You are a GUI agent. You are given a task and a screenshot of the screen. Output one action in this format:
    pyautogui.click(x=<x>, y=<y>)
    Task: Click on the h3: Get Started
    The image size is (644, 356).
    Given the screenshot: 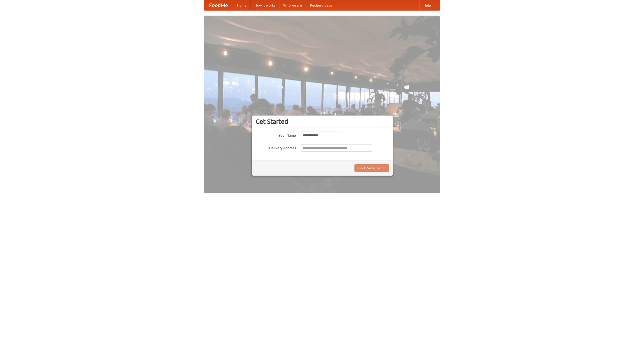 What is the action you would take?
    pyautogui.click(x=322, y=121)
    